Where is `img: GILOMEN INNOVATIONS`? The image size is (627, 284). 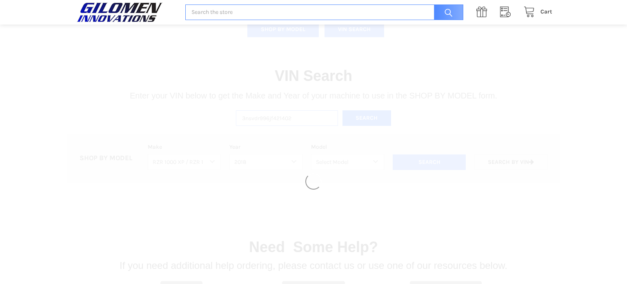
img: GILOMEN INNOVATIONS is located at coordinates (120, 12).